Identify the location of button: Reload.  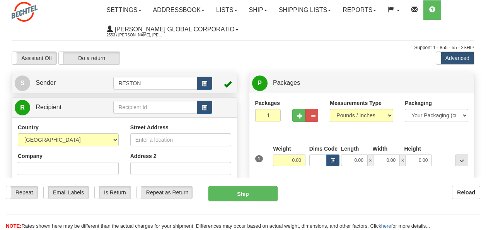
(466, 192).